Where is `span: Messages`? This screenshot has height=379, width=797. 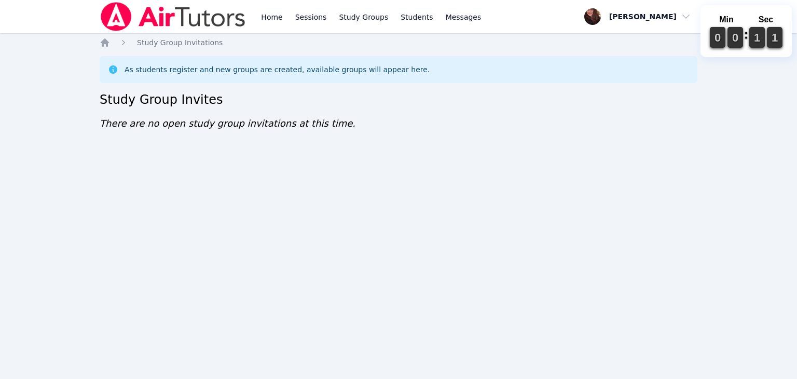
span: Messages is located at coordinates (464, 17).